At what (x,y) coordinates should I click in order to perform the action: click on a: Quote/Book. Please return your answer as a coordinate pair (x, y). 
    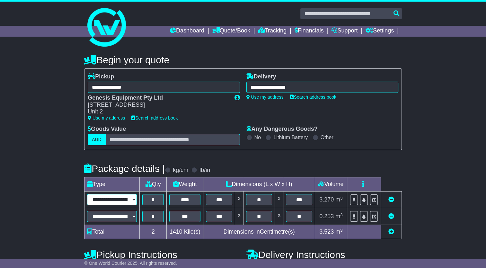
    Looking at the image, I should click on (231, 31).